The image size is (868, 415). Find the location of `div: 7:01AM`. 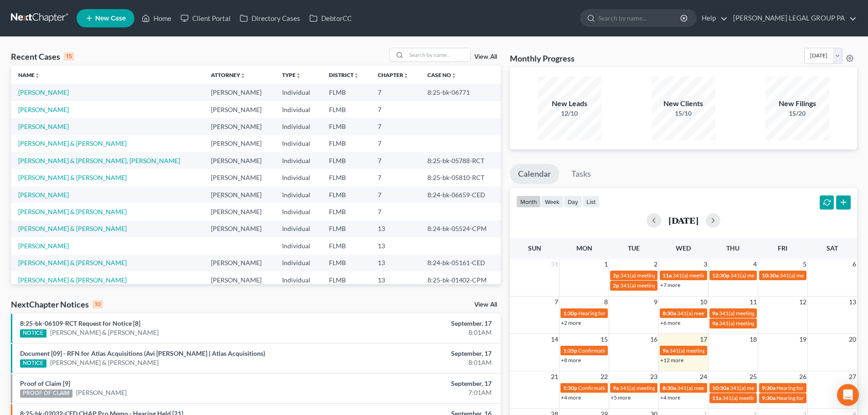

div: 7:01AM is located at coordinates (416, 392).